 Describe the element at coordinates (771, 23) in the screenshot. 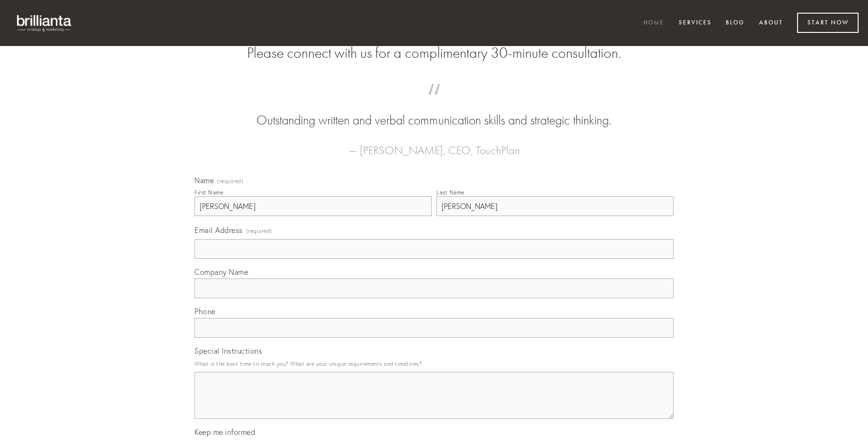

I see `a: About` at that location.